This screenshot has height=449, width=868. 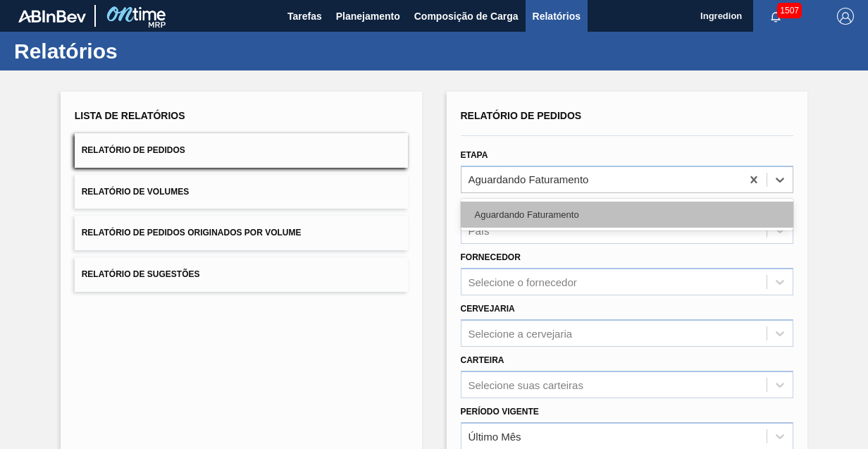 I want to click on button: Notificações, so click(x=775, y=16).